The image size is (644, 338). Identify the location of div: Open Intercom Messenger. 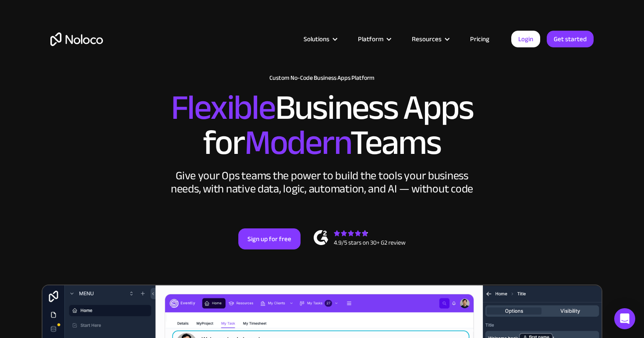
(625, 319).